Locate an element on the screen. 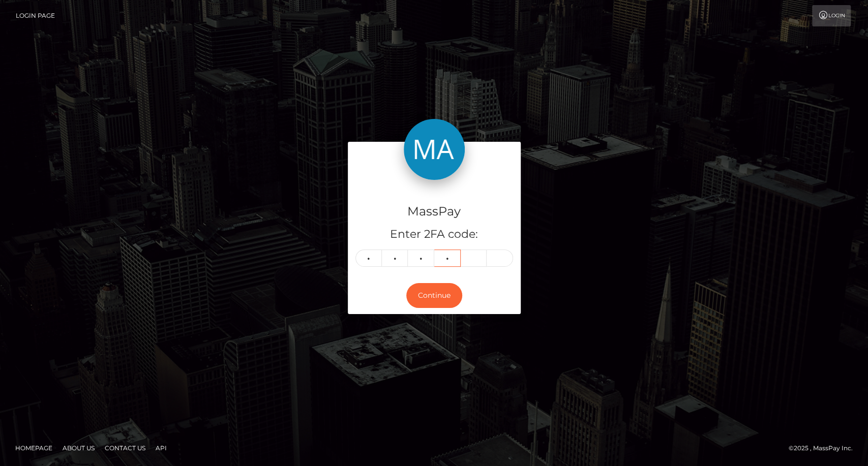  a: Login is located at coordinates (831, 16).